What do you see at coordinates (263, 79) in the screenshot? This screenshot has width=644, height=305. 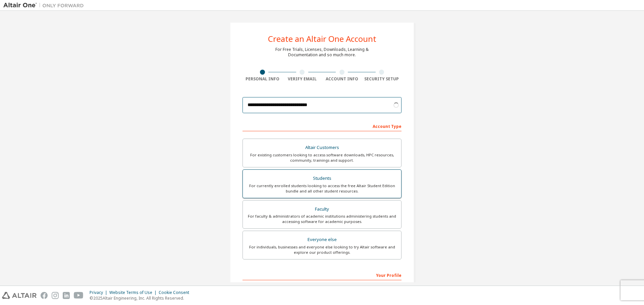 I see `div: Personal Info` at bounding box center [263, 79].